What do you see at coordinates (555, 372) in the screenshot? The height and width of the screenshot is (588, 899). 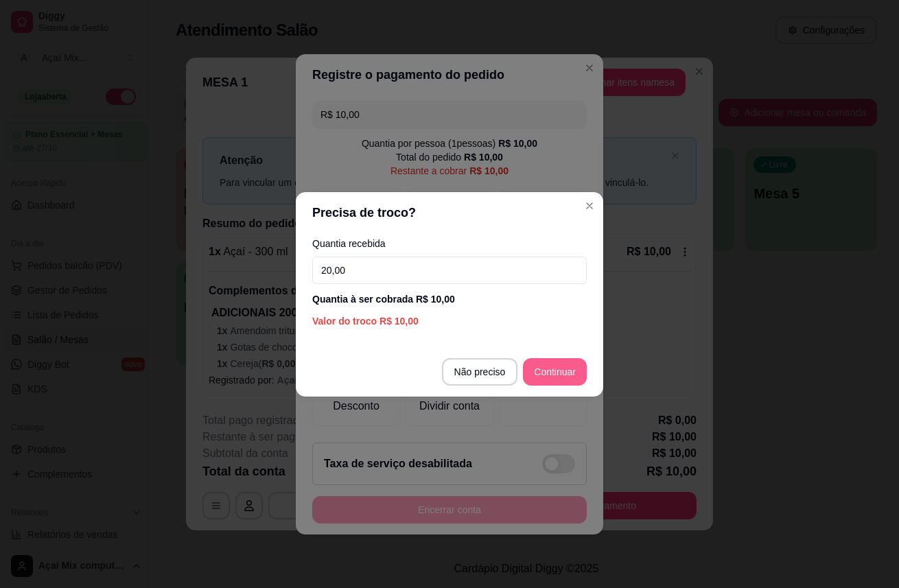 I see `button: Continuar` at bounding box center [555, 372].